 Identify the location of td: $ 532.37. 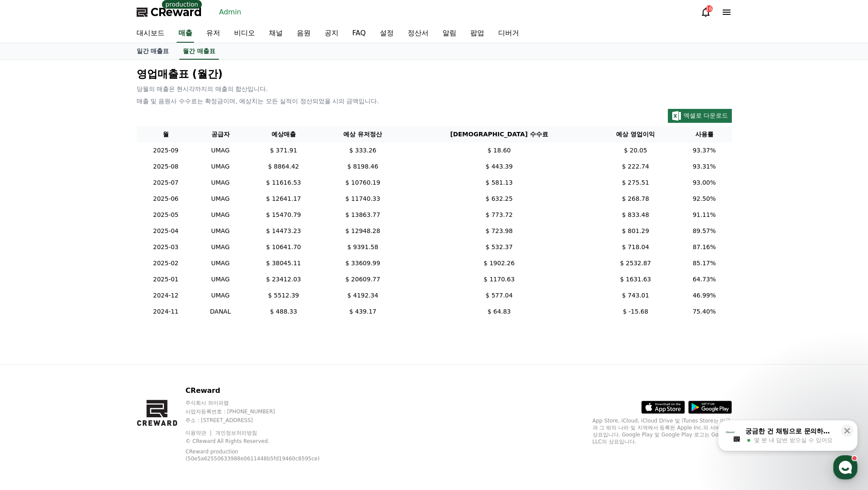
(499, 247).